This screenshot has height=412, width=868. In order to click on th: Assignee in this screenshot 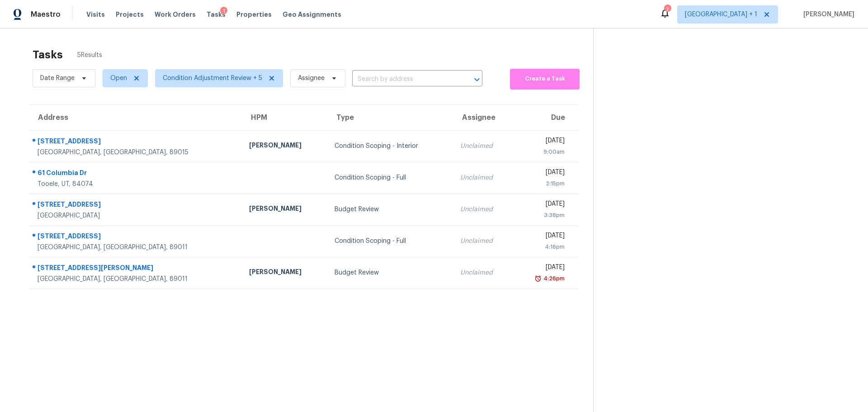, I will do `click(483, 117)`.